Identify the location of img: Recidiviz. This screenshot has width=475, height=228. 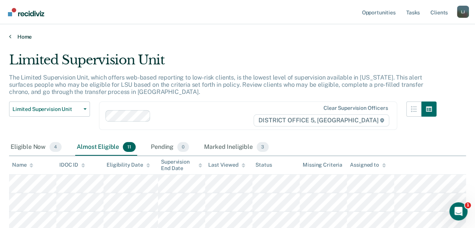
(26, 12).